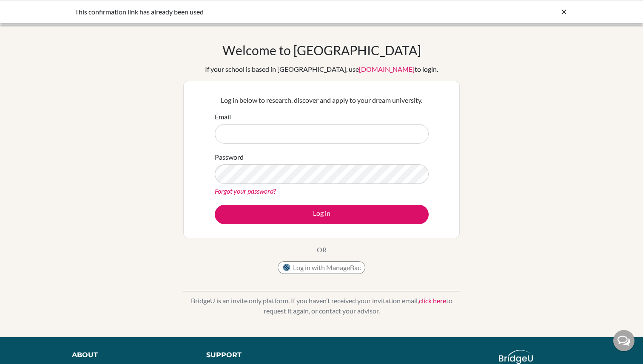  What do you see at coordinates (129, 355) in the screenshot?
I see `div: About` at bounding box center [129, 355].